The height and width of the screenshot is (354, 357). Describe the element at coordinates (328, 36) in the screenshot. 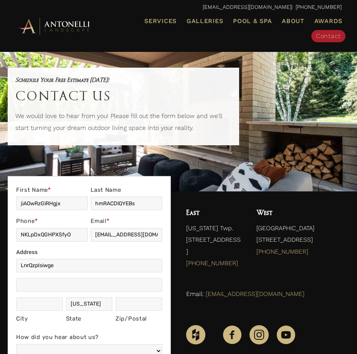

I see `a: Contact` at that location.